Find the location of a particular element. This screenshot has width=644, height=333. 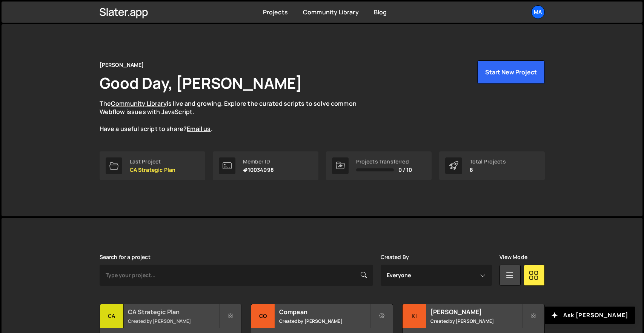

input: Type your project... is located at coordinates (236, 275).